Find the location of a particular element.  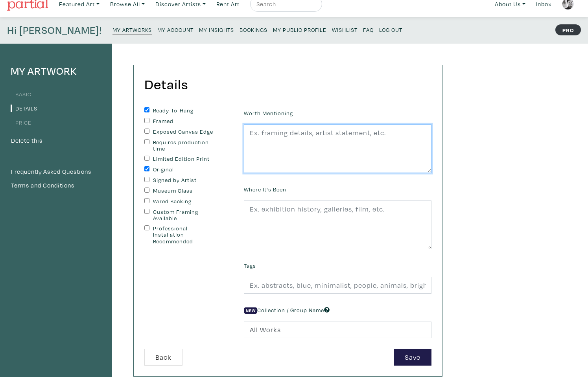

label: Exposed Canvas Edge is located at coordinates (186, 132).